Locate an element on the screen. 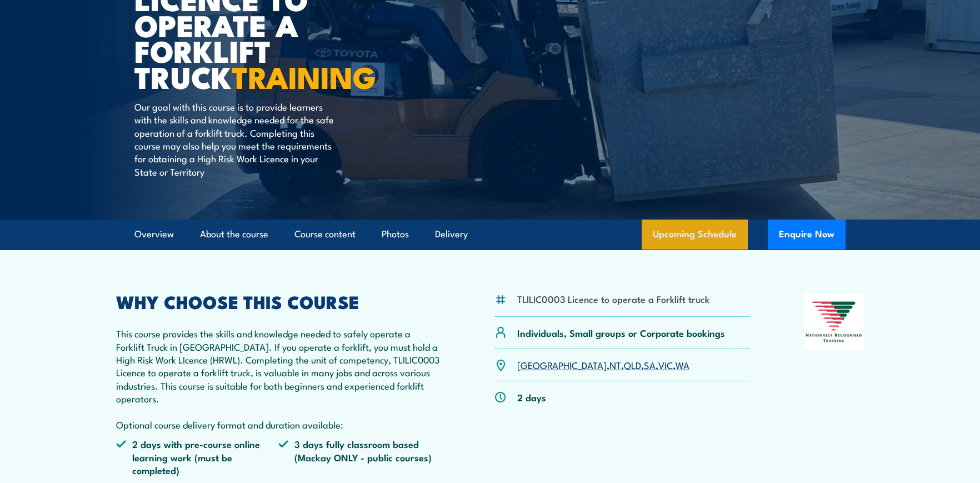  h2: WHY CHOOSE THIS COURSE is located at coordinates (278, 301).